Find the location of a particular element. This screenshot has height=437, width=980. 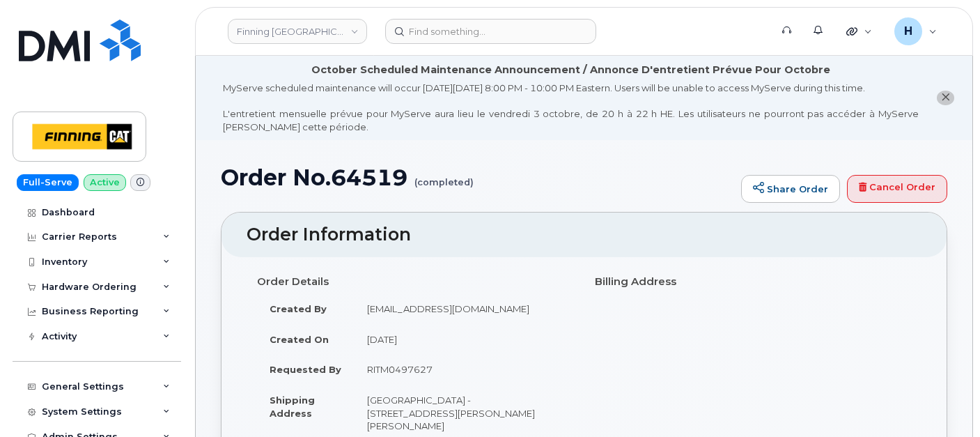

h4: Order Details is located at coordinates (415, 282).